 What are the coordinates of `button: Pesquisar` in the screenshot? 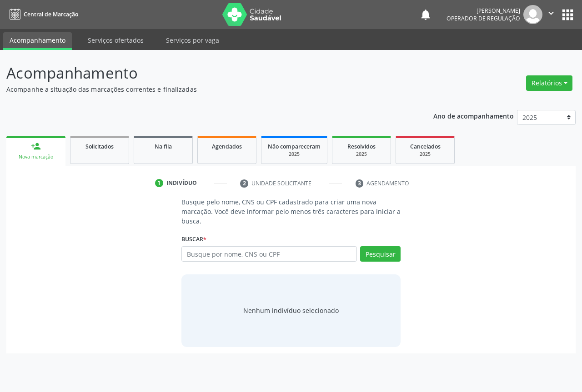 It's located at (380, 254).